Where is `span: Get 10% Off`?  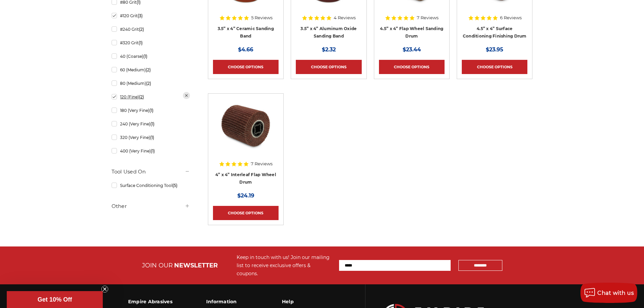
span: Get 10% Off is located at coordinates (55, 300).